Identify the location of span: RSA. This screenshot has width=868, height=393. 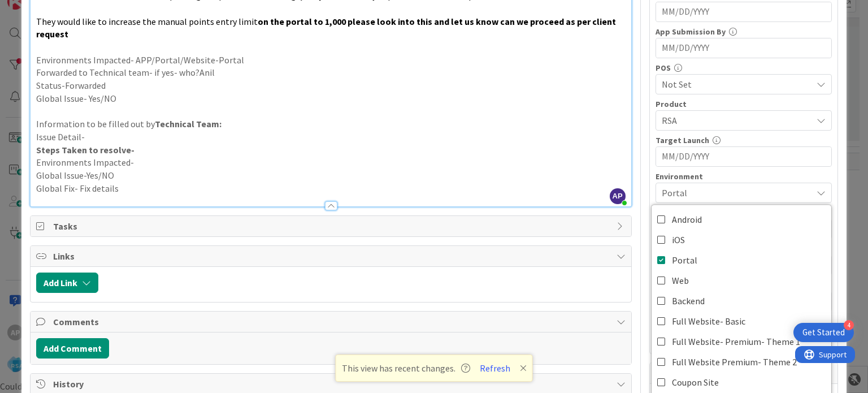
(737, 120).